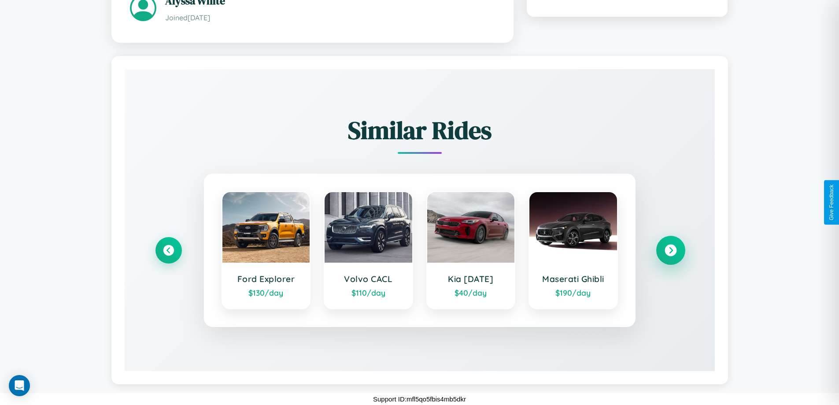 The width and height of the screenshot is (839, 405). What do you see at coordinates (266, 279) in the screenshot?
I see `h3: Ford Explorer` at bounding box center [266, 279].